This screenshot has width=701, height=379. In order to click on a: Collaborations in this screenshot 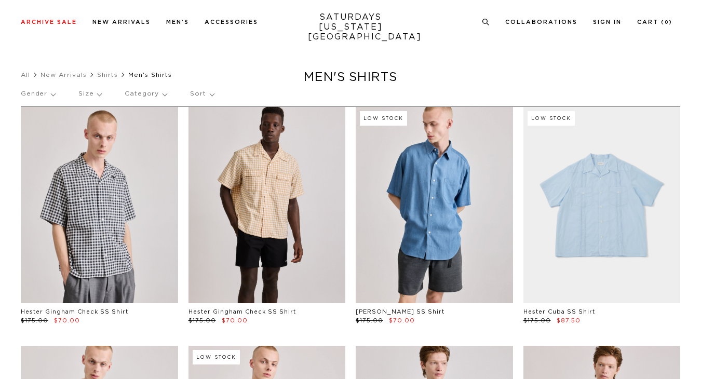, I will do `click(541, 22)`.